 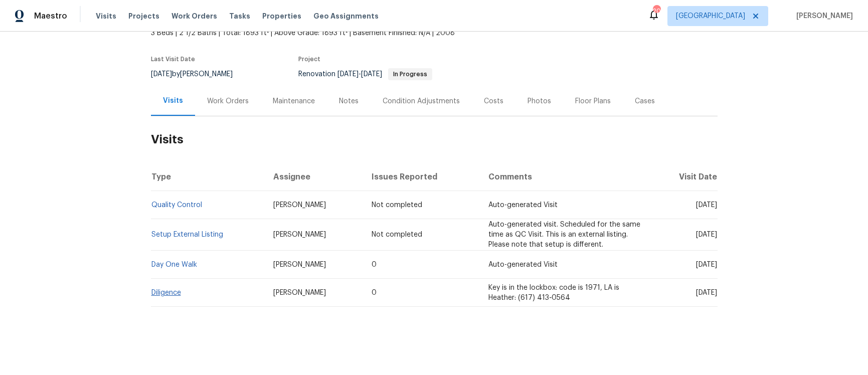 What do you see at coordinates (50, 16) in the screenshot?
I see `span: Maestro` at bounding box center [50, 16].